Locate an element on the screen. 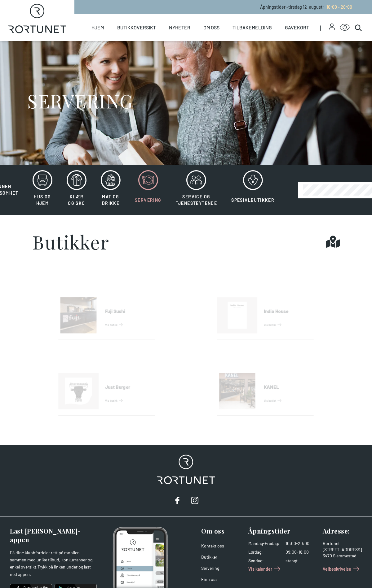 This screenshot has width=372, height=588. button: Hus og hjem is located at coordinates (43, 190).